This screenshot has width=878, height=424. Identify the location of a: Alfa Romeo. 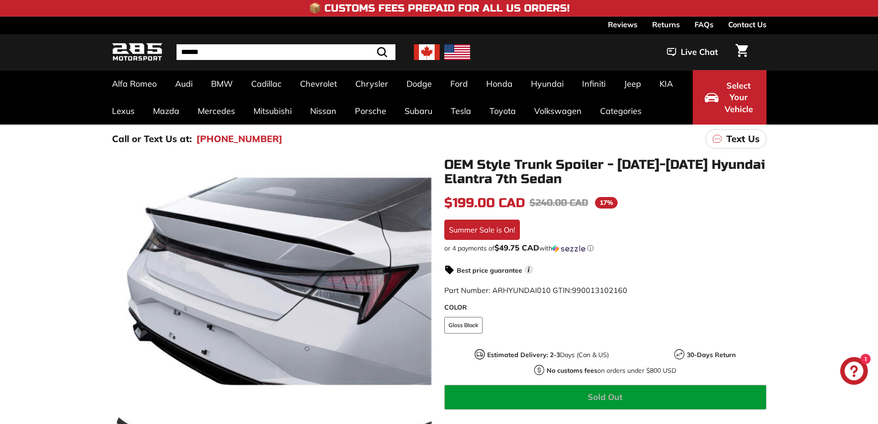
(134, 83).